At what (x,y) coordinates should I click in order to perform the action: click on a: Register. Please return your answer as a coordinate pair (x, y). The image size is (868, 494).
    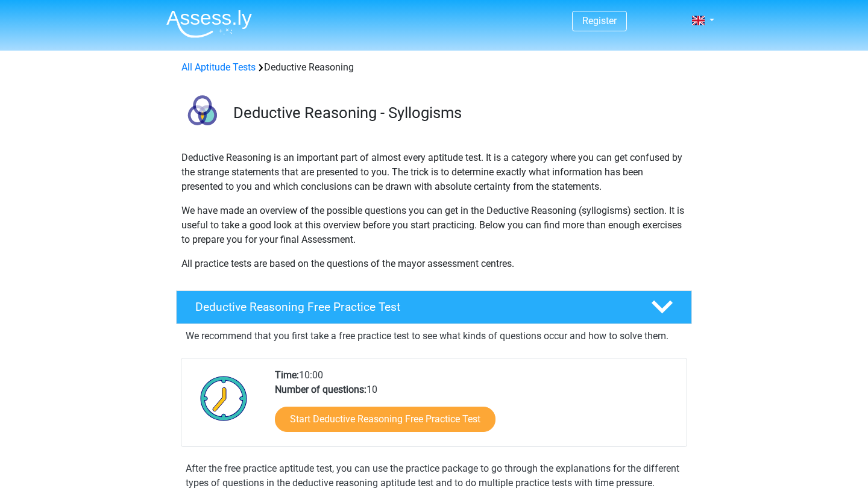
    Looking at the image, I should click on (599, 20).